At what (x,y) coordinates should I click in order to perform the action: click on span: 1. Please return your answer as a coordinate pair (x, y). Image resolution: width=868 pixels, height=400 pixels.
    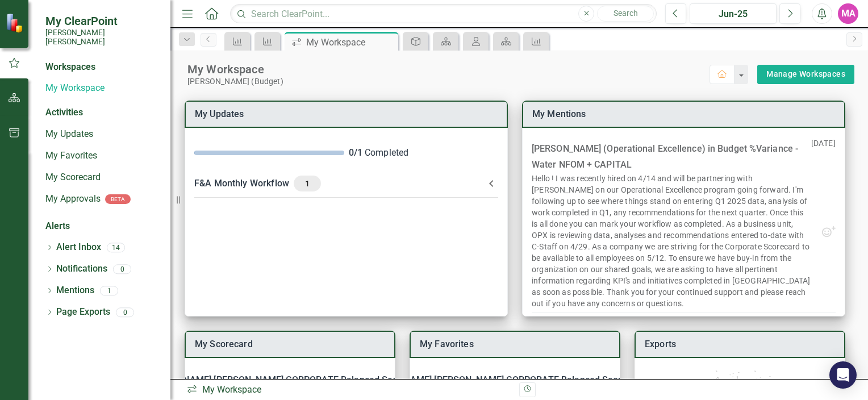
    Looking at the image, I should click on (308, 183).